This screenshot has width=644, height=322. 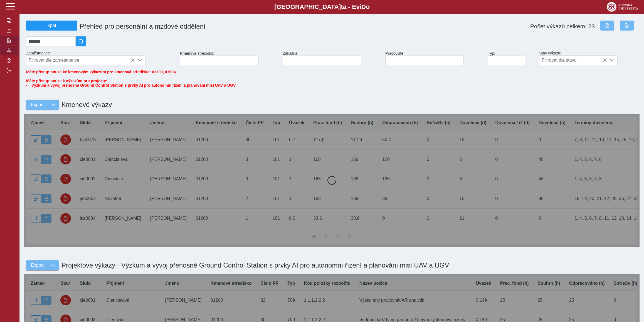 What do you see at coordinates (231, 27) in the screenshot?
I see `h1: Přehled pro personální a mzdové oddělení` at bounding box center [231, 27].